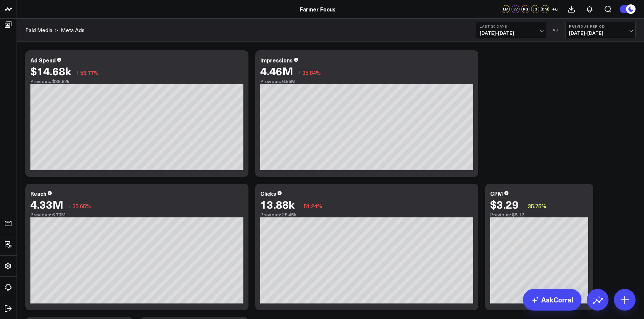 This screenshot has width=644, height=319. Describe the element at coordinates (515, 9) in the screenshot. I see `div: EV` at that location.